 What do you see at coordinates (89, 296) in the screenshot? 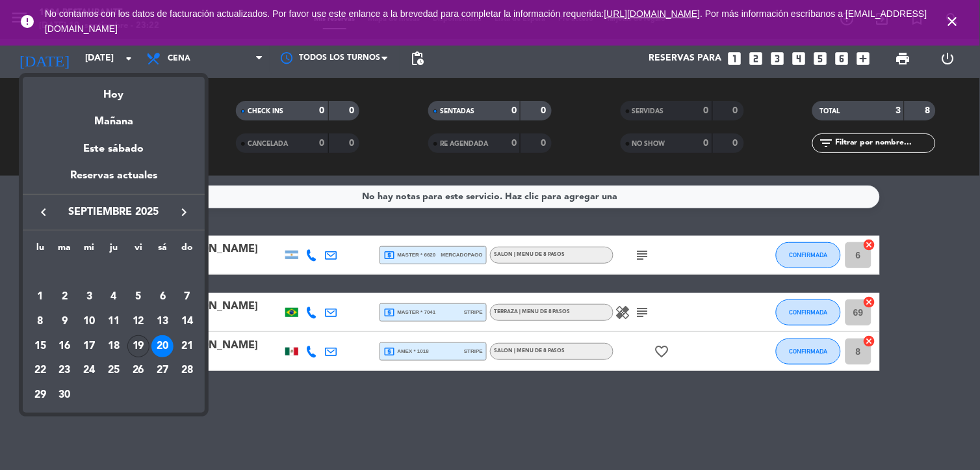
I see `div: 3` at bounding box center [89, 296].